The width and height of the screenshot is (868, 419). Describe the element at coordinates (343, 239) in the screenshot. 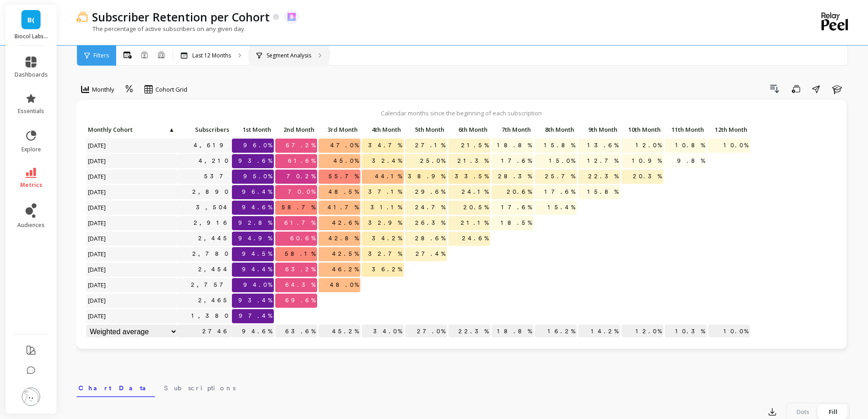

I see `span: 42.8%` at that location.